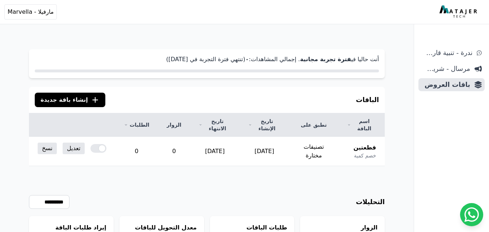 The width and height of the screenshot is (489, 232). Describe the element at coordinates (174, 125) in the screenshot. I see `th: الزوار` at that location.